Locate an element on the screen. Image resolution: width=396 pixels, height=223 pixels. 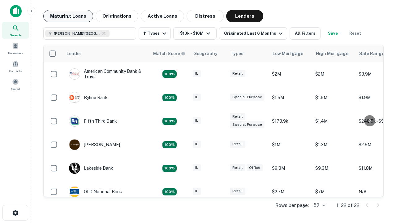
div: Low Mortgage is located at coordinates (288, 53).